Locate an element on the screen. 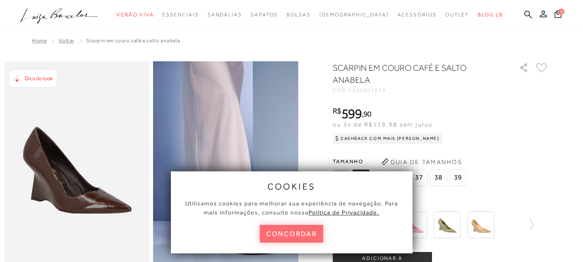 This screenshot has width=583, height=262. a: Política de Privacidade. is located at coordinates (344, 212).